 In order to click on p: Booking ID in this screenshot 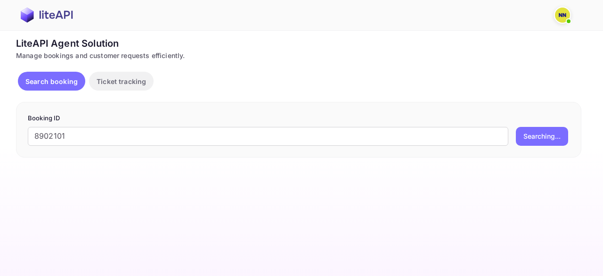, I will do `click(299, 118)`.